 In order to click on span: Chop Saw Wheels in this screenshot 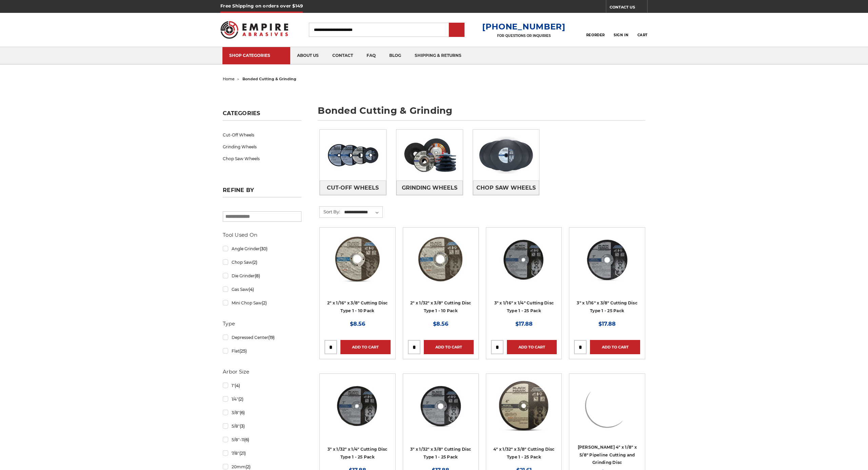, I will do `click(506, 188)`.